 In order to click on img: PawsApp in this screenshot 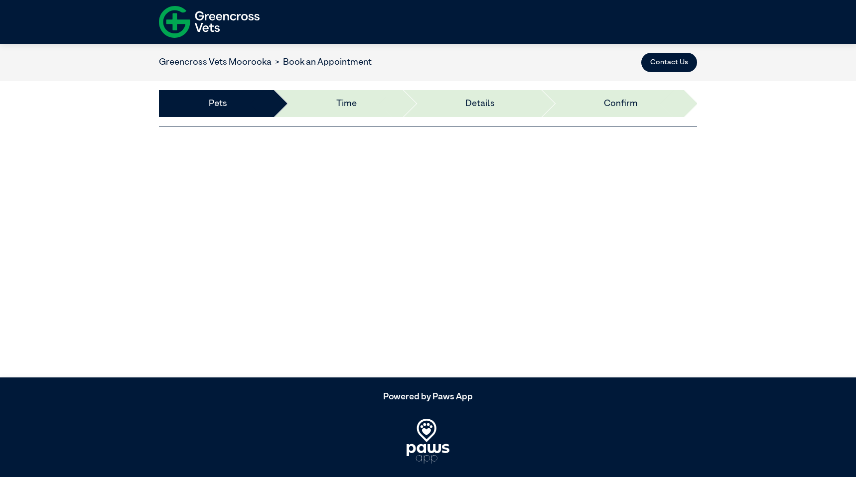, I will do `click(428, 441)`.